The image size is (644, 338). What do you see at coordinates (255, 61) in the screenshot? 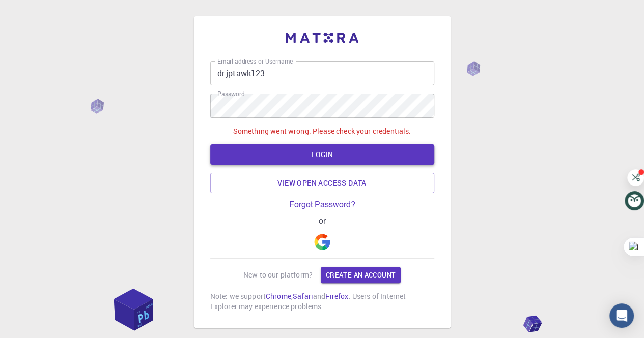
I see `label: Email address or Username` at bounding box center [255, 61].